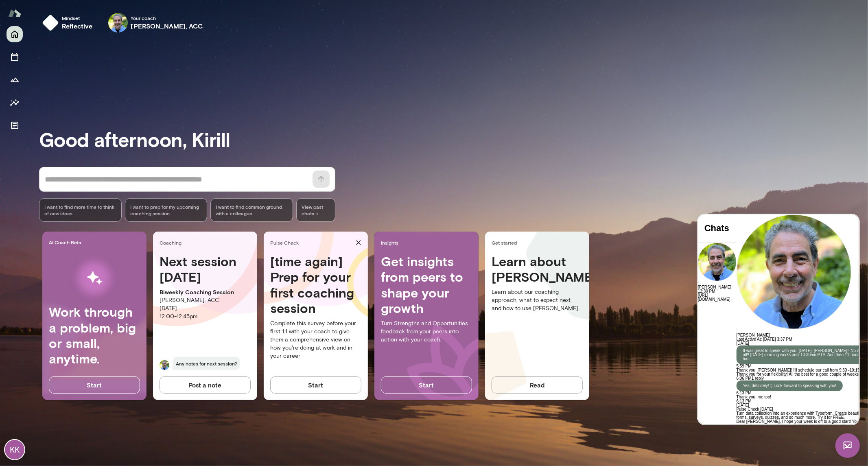  I want to click on p: Complete this survey before your first 1:1 with your coach to give them a comprehensive view on h..., so click(315, 340).